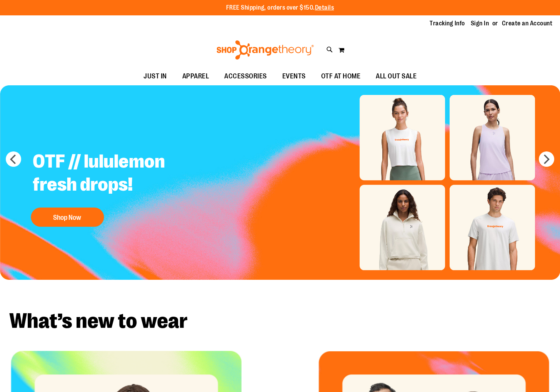 Image resolution: width=560 pixels, height=392 pixels. I want to click on a: Details, so click(325, 8).